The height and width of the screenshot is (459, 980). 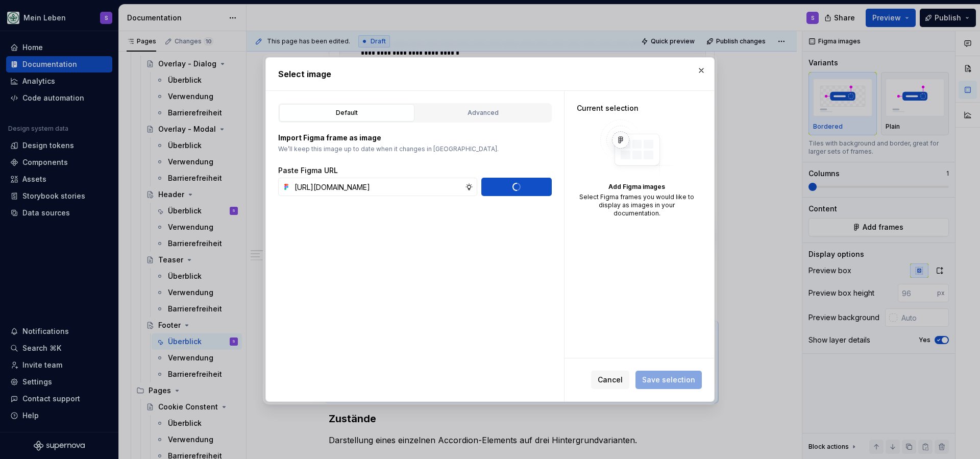 What do you see at coordinates (636, 205) in the screenshot?
I see `div: Select Figma frames you would like to display as images in your documentation.` at bounding box center [636, 205].